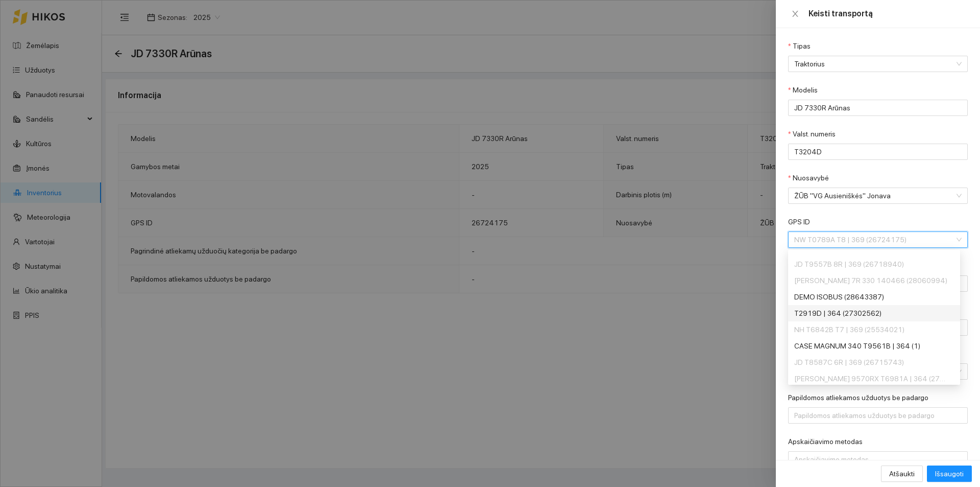 The image size is (980, 487). Describe the element at coordinates (871, 196) in the screenshot. I see `span: ŽŪB "VG Ausieniškės" Jonava` at that location.